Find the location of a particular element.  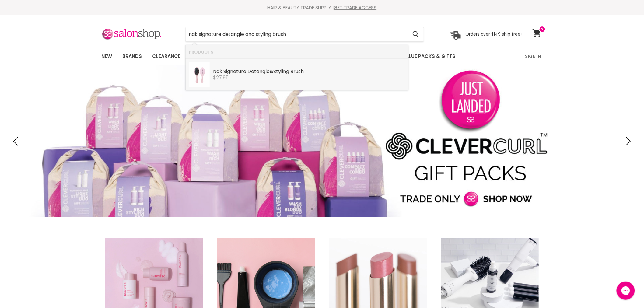

li: Page dot 2 is located at coordinates (318, 209).